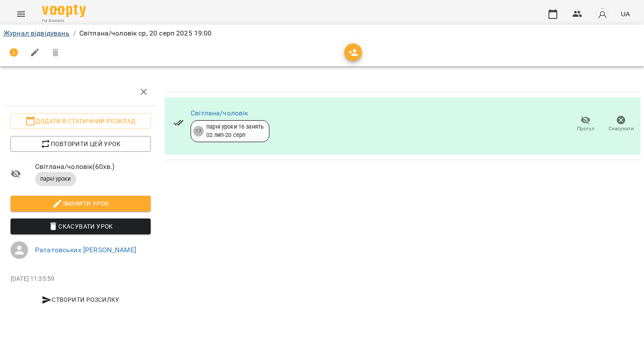  Describe the element at coordinates (621, 124) in the screenshot. I see `button: Скасувати` at that location.